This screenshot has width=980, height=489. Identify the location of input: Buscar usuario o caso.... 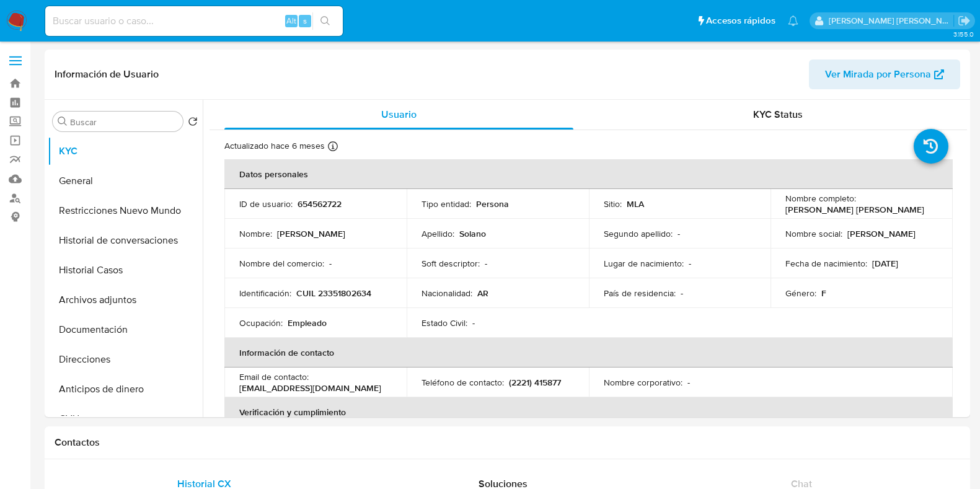
(194, 21).